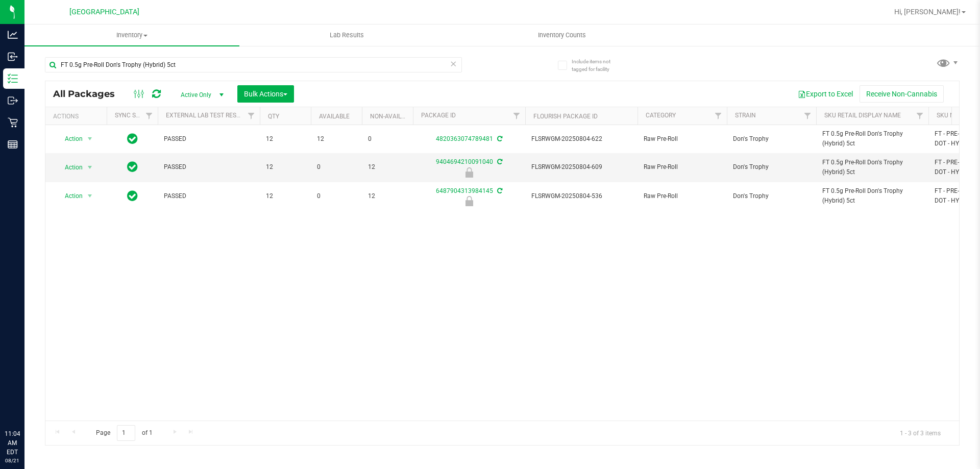 The height and width of the screenshot is (469, 980). I want to click on a: Sync Status, so click(135, 115).